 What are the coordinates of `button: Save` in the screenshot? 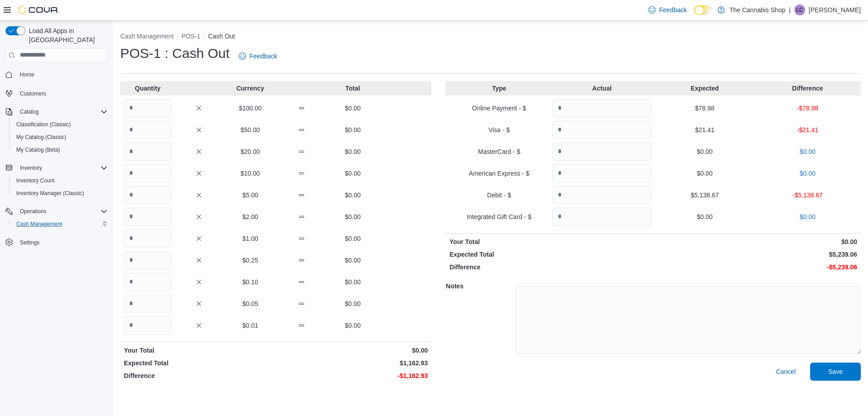 It's located at (836, 372).